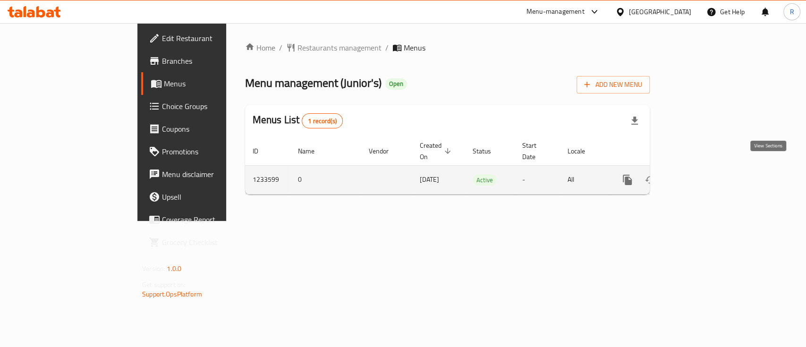  Describe the element at coordinates (213, 61) in the screenshot. I see `span: Branches` at that location.